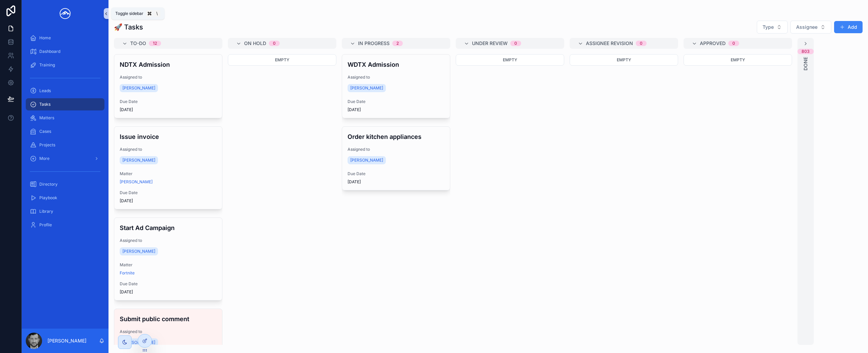 The image size is (868, 353). Describe the element at coordinates (48, 198) in the screenshot. I see `span: Playbook` at that location.